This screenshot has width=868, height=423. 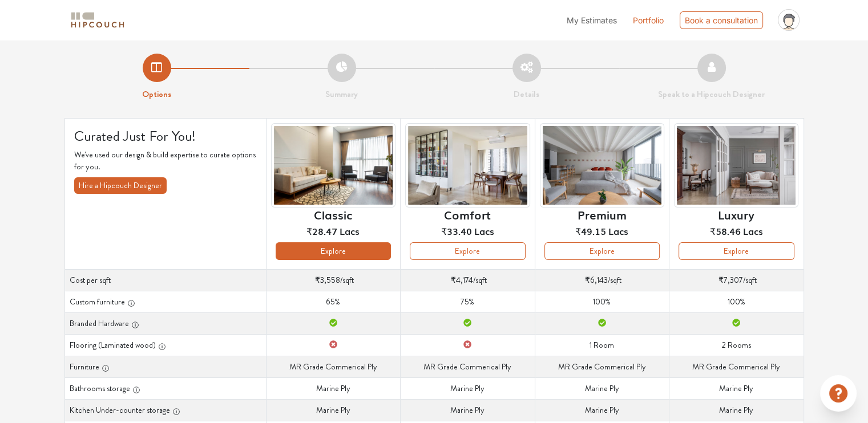 What do you see at coordinates (721, 20) in the screenshot?
I see `div: Book a consultation` at bounding box center [721, 20].